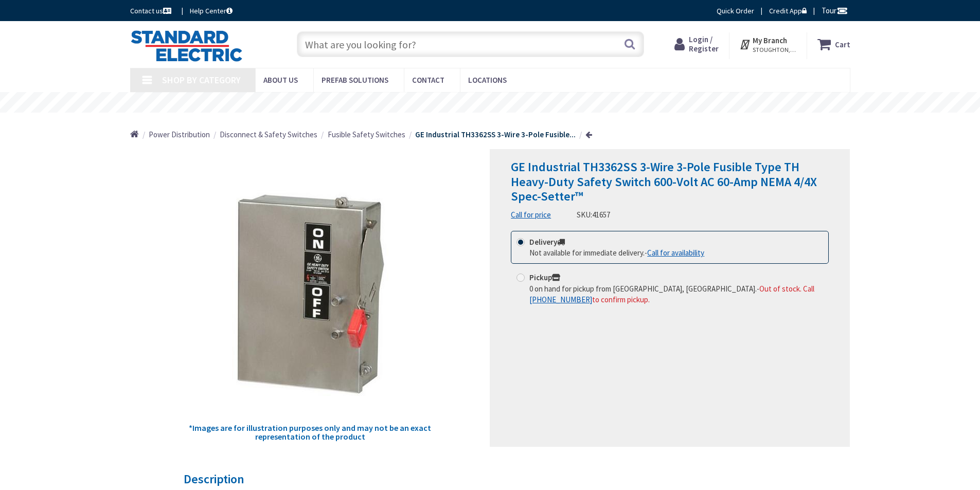 The height and width of the screenshot is (490, 980). What do you see at coordinates (833, 45) in the screenshot?
I see `a: Cart` at bounding box center [833, 45].